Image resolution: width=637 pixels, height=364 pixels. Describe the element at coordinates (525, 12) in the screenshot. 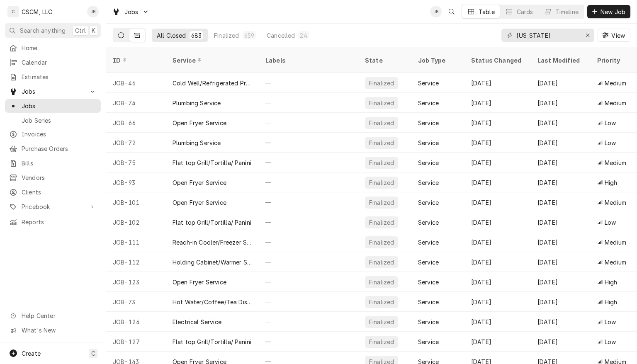

I see `div: Cards` at that location.